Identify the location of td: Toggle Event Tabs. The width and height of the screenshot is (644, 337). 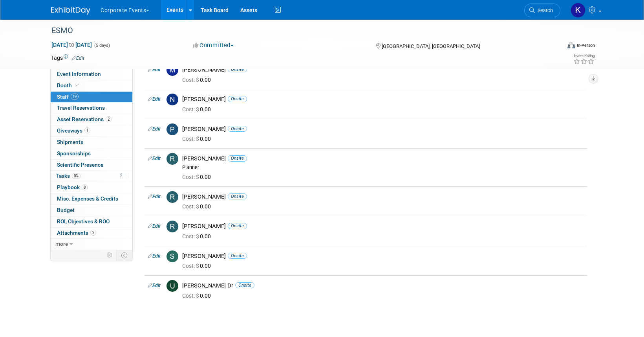
(125, 255).